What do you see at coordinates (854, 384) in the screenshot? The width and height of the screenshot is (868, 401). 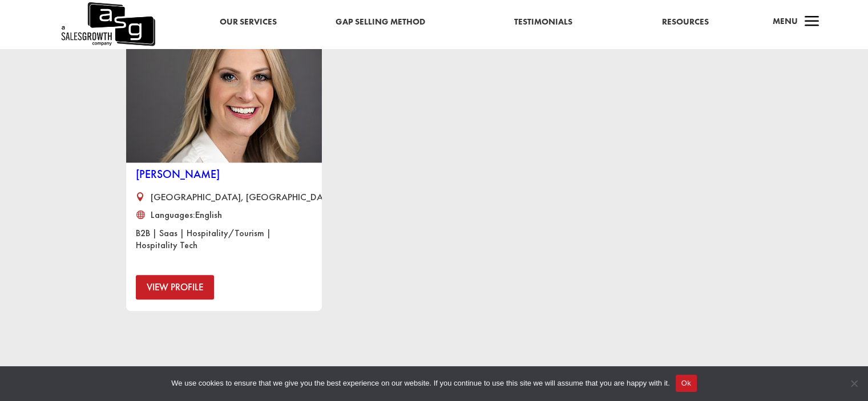 I see `span: No` at bounding box center [854, 384].